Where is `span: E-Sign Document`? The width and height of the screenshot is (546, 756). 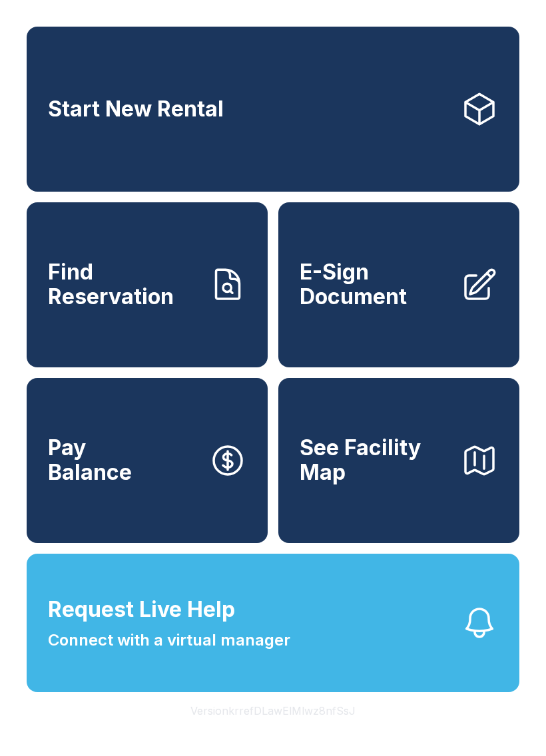
span: E-Sign Document is located at coordinates (375, 284).